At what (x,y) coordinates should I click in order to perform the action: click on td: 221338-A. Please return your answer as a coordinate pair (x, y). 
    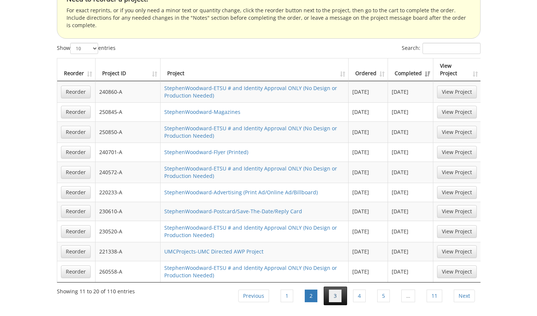
    Looking at the image, I should click on (128, 251).